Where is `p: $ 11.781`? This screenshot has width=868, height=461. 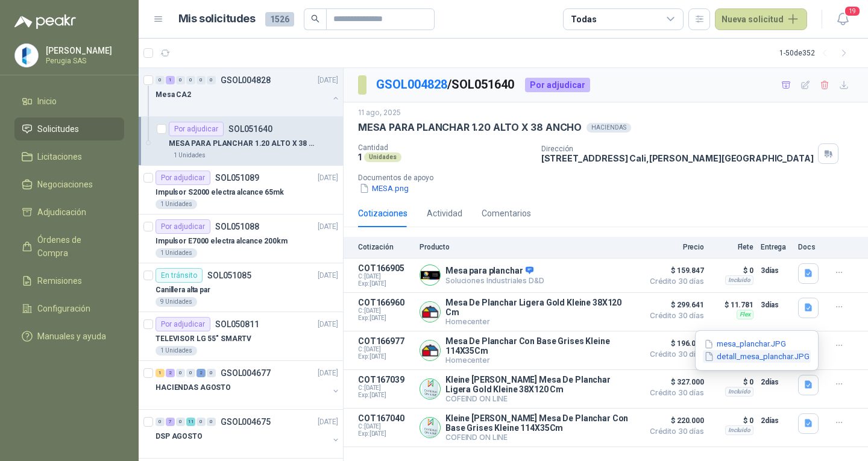
p: $ 11.781 is located at coordinates (732, 305).